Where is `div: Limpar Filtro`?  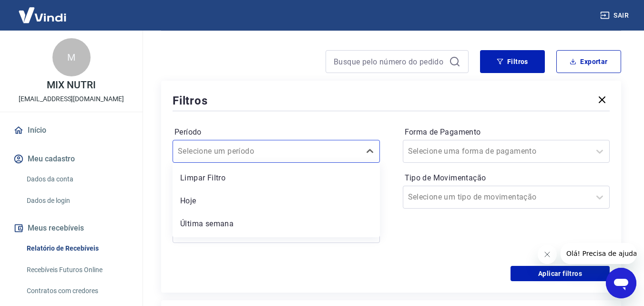 div: Limpar Filtro is located at coordinates (276, 178).